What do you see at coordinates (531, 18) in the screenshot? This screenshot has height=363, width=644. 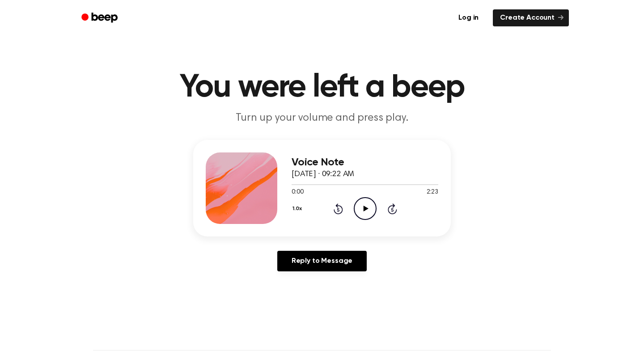 I see `a: Create Account` at bounding box center [531, 18].